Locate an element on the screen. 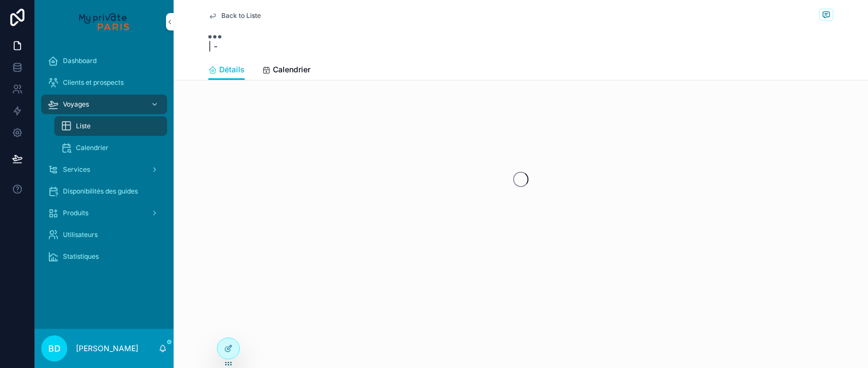 The width and height of the screenshot is (868, 368). a: Liste is located at coordinates (110, 126).